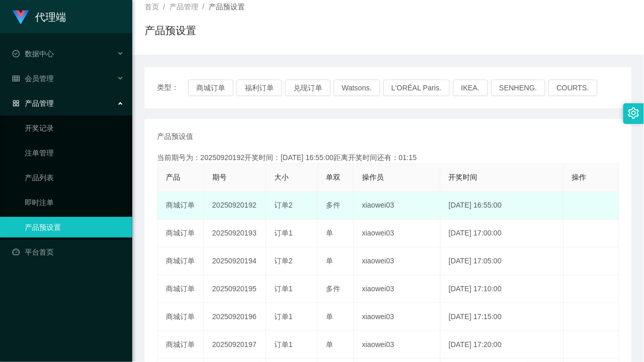 The width and height of the screenshot is (644, 362). Describe the element at coordinates (33, 78) in the screenshot. I see `span: 会员管理` at that location.